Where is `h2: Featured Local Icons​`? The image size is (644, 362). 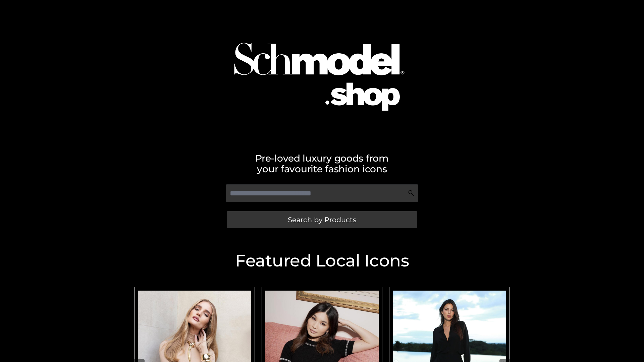 h2: Featured Local Icons​ is located at coordinates (322, 261).